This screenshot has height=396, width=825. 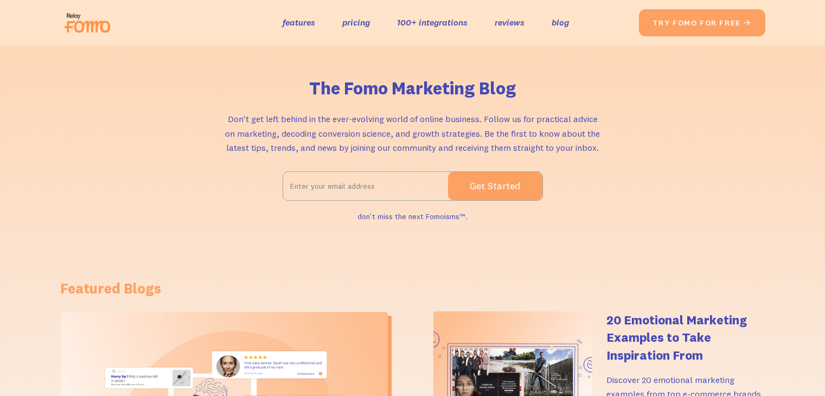 I want to click on a: features, so click(x=299, y=22).